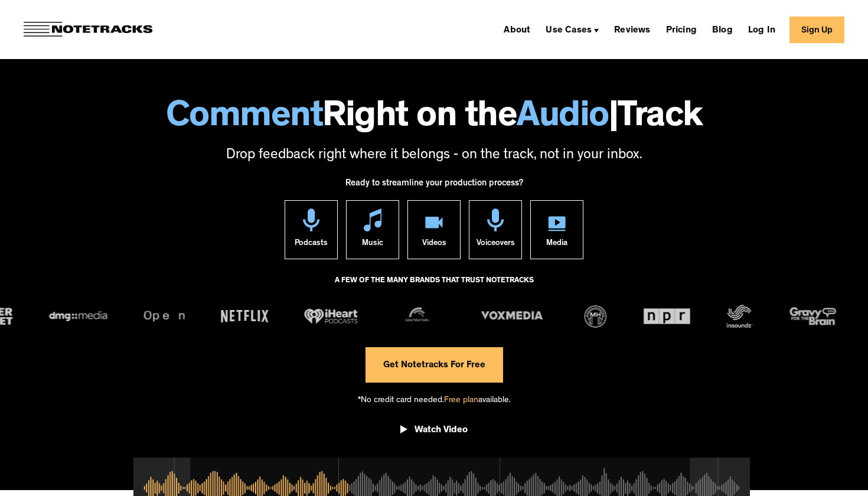  What do you see at coordinates (817, 30) in the screenshot?
I see `a: Sign Up` at bounding box center [817, 30].